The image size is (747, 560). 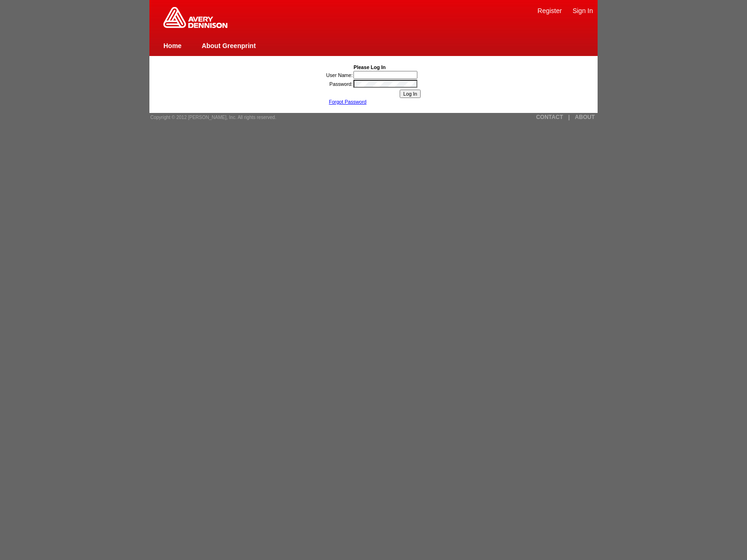 I want to click on a: Forgot Password, so click(x=347, y=102).